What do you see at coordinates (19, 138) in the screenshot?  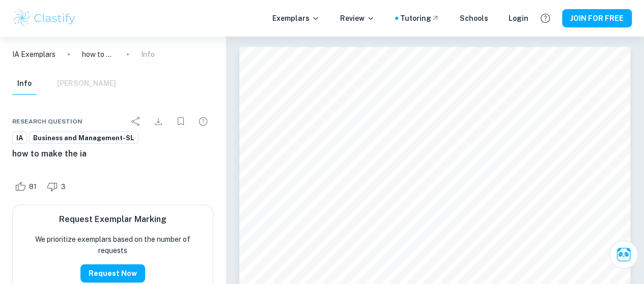 I see `a: IA` at bounding box center [19, 138].